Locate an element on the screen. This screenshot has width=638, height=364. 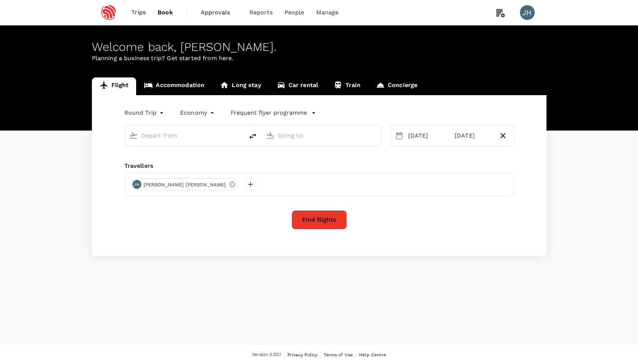
span: Version 3.50.1 is located at coordinates (266, 355).